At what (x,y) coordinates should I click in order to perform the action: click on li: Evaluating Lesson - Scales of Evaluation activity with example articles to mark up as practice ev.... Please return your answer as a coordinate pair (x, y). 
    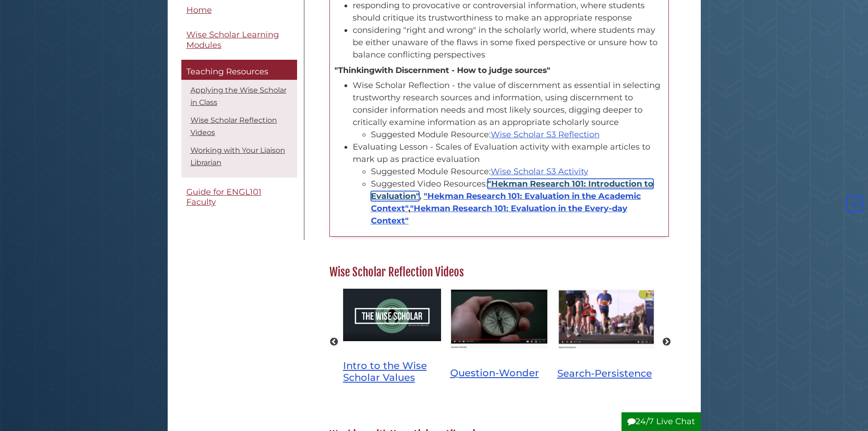
    Looking at the image, I should click on (508, 184).